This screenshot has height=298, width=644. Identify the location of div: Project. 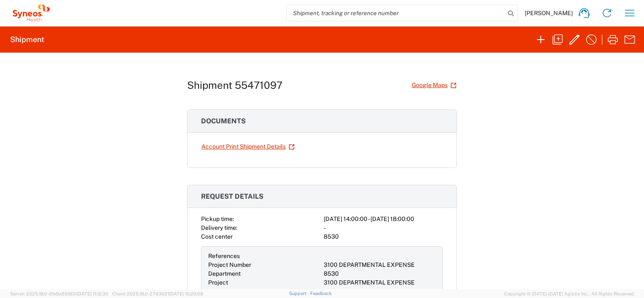
(264, 283).